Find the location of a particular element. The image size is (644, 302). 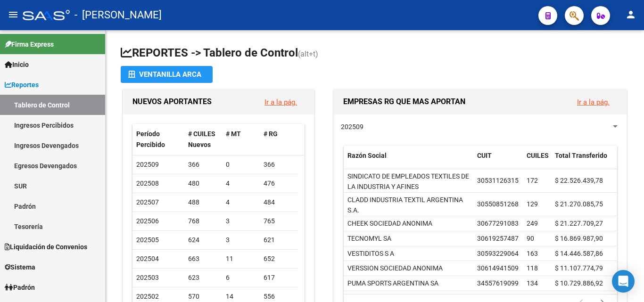

span: 90 is located at coordinates (531, 239).